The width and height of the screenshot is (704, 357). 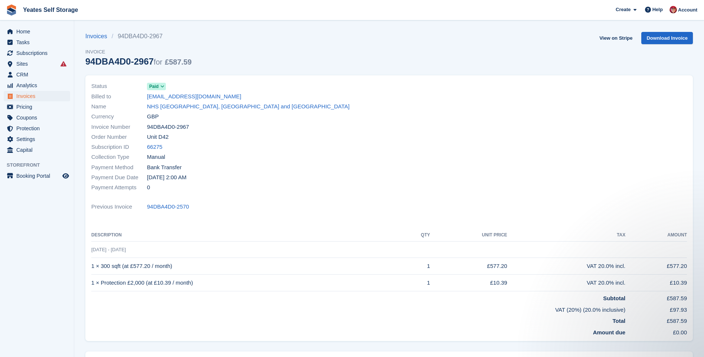 What do you see at coordinates (119, 117) in the screenshot?
I see `span: Currency` at bounding box center [119, 117].